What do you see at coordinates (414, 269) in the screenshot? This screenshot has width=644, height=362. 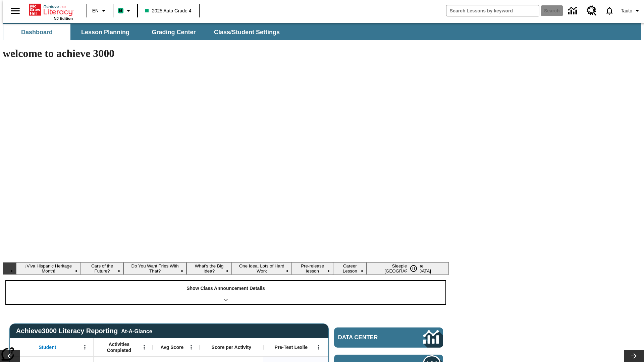 I see `button: Pause` at bounding box center [414, 269].